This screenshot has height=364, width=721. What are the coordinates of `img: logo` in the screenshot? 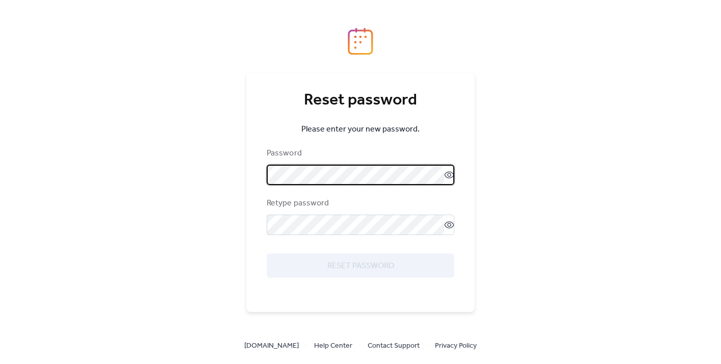 It's located at (360, 41).